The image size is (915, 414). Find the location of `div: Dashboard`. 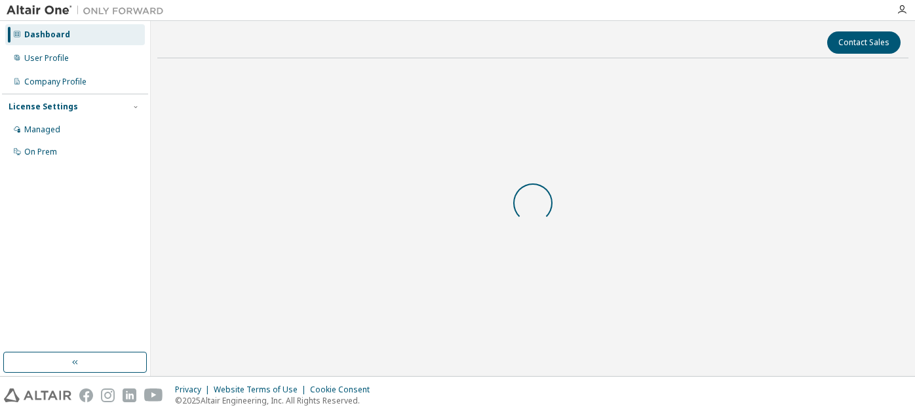

div: Dashboard is located at coordinates (47, 35).